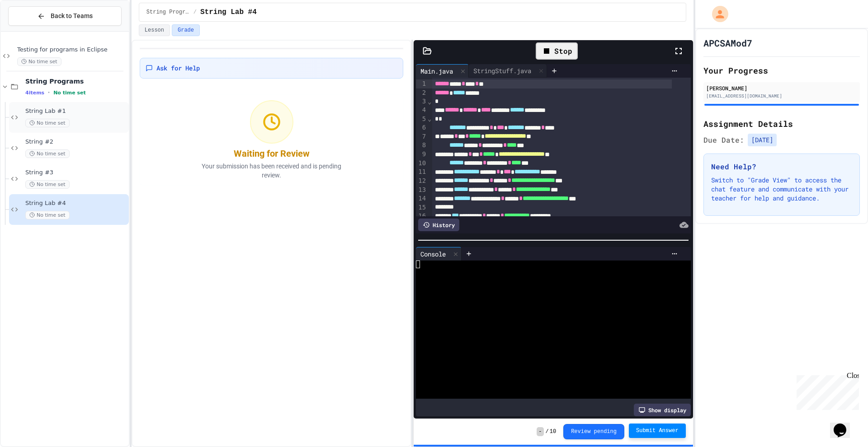  What do you see at coordinates (421, 145) in the screenshot?
I see `div: 8` at bounding box center [421, 145].